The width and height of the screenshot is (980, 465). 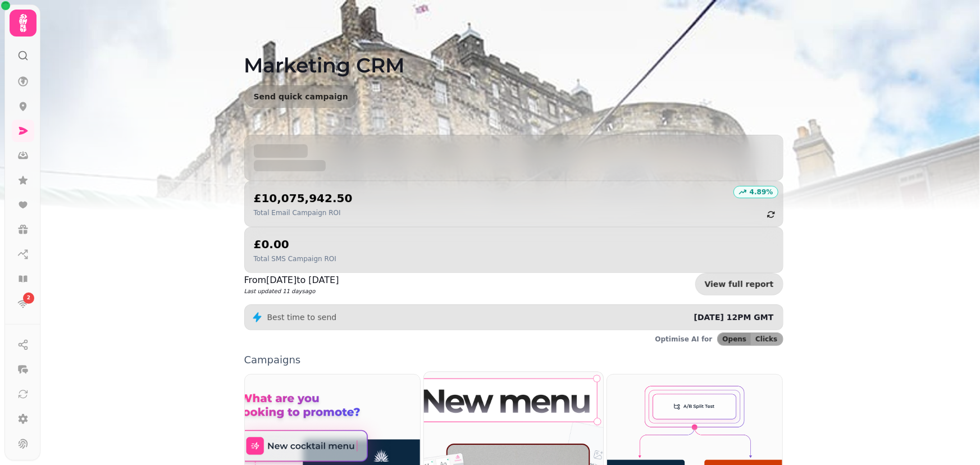 I want to click on a: View full report, so click(x=738, y=284).